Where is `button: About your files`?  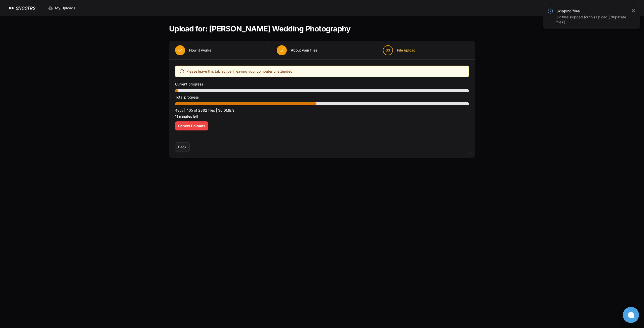 button: About your files is located at coordinates (297, 50).